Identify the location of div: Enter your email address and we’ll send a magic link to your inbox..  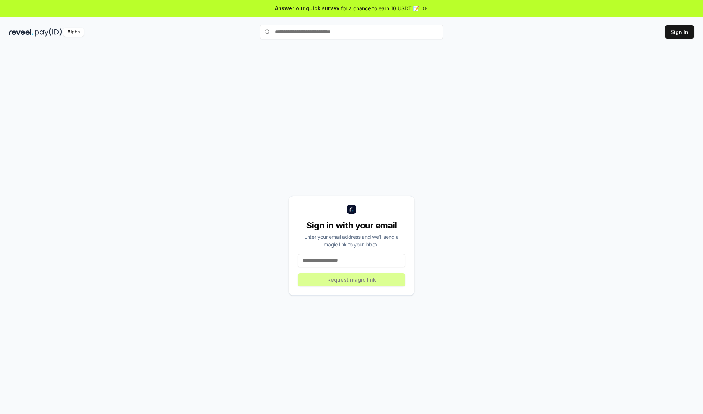
(352, 240).